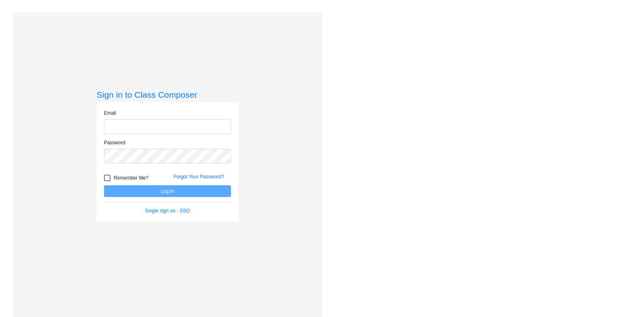 This screenshot has height=317, width=644. What do you see at coordinates (115, 143) in the screenshot?
I see `label: Password` at bounding box center [115, 143].